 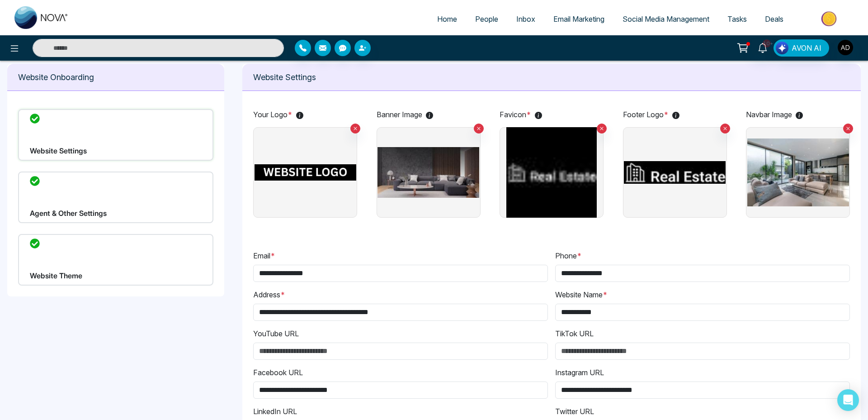 What do you see at coordinates (774, 19) in the screenshot?
I see `span: Deals` at bounding box center [774, 19].